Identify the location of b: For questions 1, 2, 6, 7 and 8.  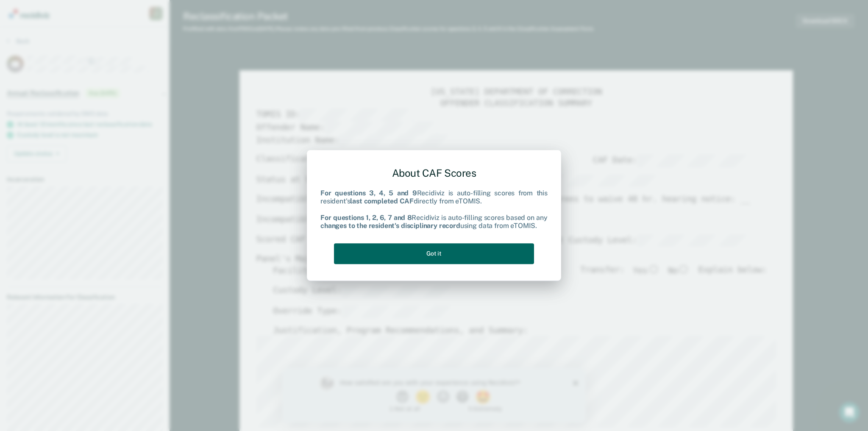
(366, 218).